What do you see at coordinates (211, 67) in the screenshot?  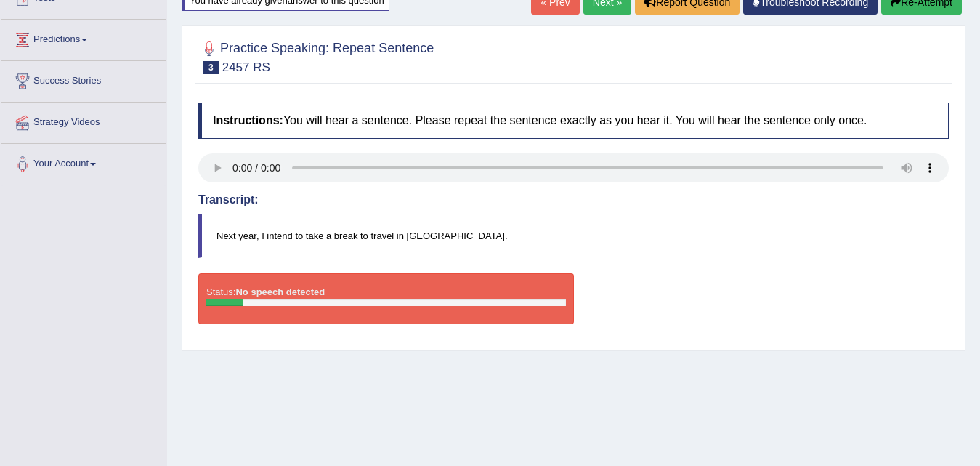 I see `span: 3` at bounding box center [211, 67].